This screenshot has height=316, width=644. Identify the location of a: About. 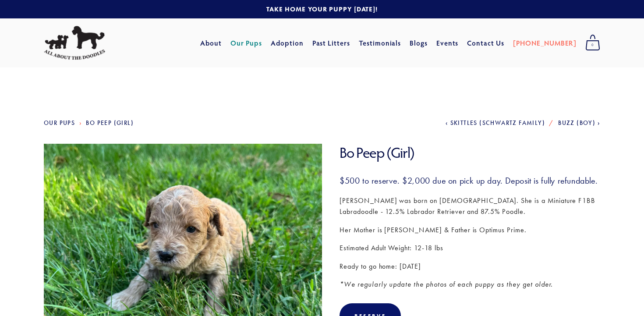
(211, 43).